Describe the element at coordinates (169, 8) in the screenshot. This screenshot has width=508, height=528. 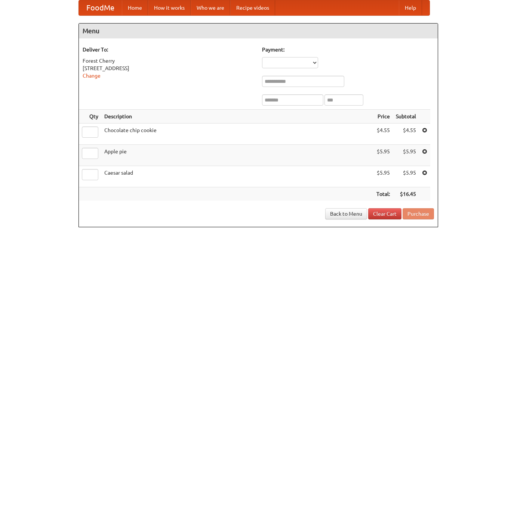
I see `a: How it works` at that location.